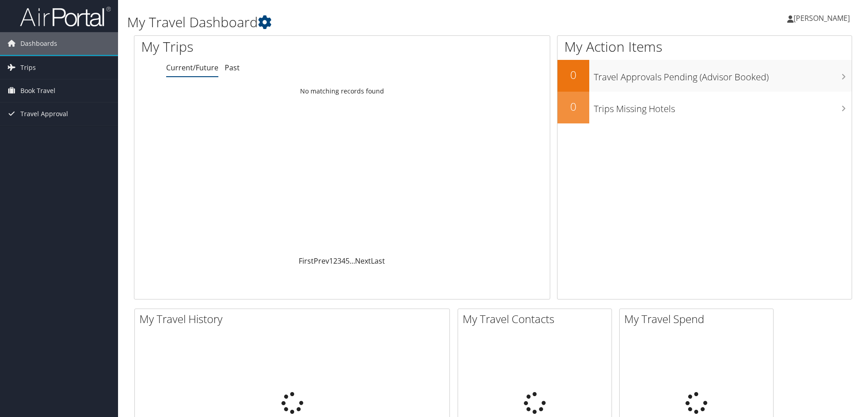 This screenshot has width=868, height=417. Describe the element at coordinates (371, 22) in the screenshot. I see `h1: My Travel Dashboard` at that location.